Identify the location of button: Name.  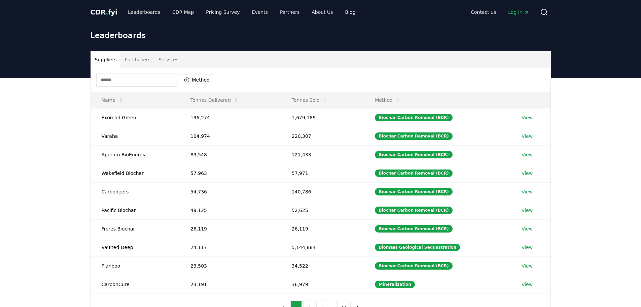
(112, 100).